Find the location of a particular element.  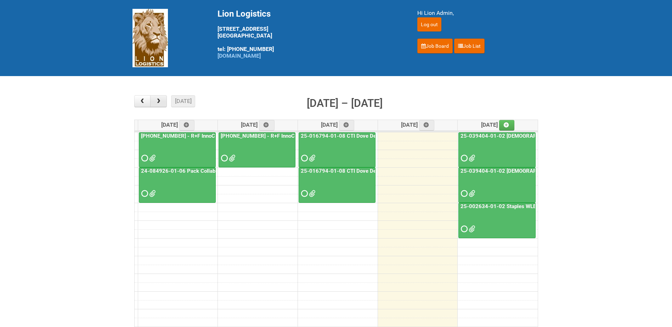

span: Staples Mailing - August Addresses Lion.xlsx MOR 25-002634-01-02 - Seventh Mailing.xlsm LPF 25-00... is located at coordinates (471, 229).